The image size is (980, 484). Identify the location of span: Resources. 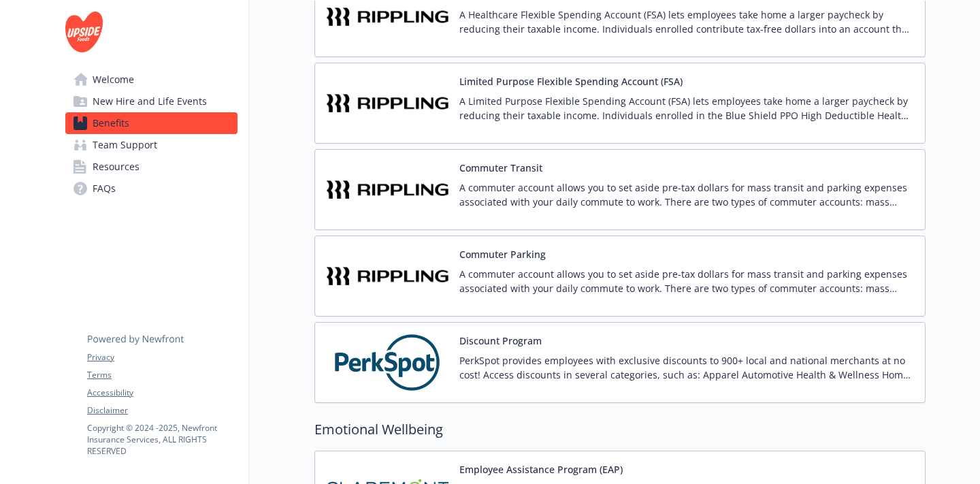
(116, 167).